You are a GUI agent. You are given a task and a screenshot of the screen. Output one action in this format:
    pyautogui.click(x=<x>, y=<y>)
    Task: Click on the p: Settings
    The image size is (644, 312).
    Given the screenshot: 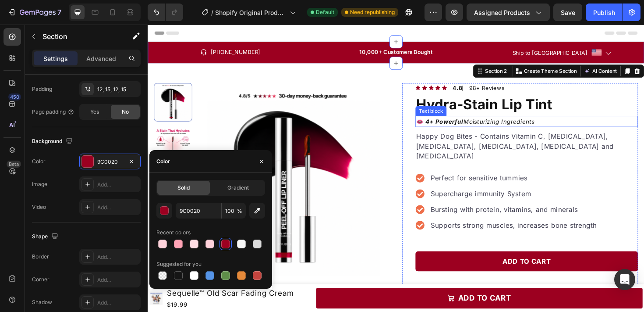 What is the action you would take?
    pyautogui.click(x=56, y=58)
    